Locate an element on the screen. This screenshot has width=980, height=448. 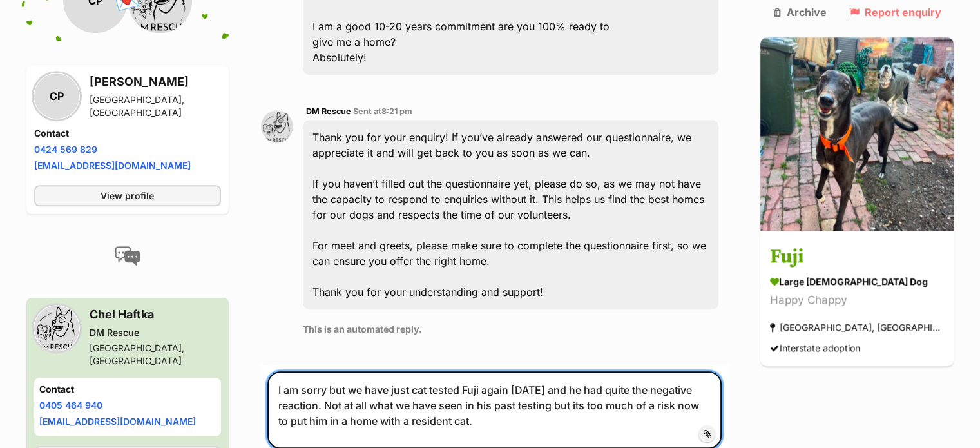
div: Happy Chappy is located at coordinates (857, 301).